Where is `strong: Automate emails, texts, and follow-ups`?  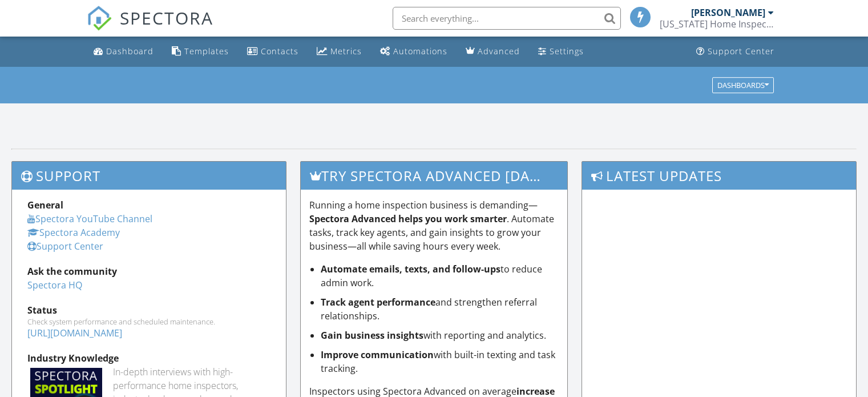 strong: Automate emails, texts, and follow-ups is located at coordinates (410, 269).